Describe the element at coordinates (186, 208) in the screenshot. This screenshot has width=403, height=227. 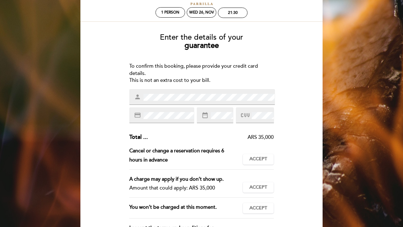
I see `div: You won’t be charged at this moment.` at that location.